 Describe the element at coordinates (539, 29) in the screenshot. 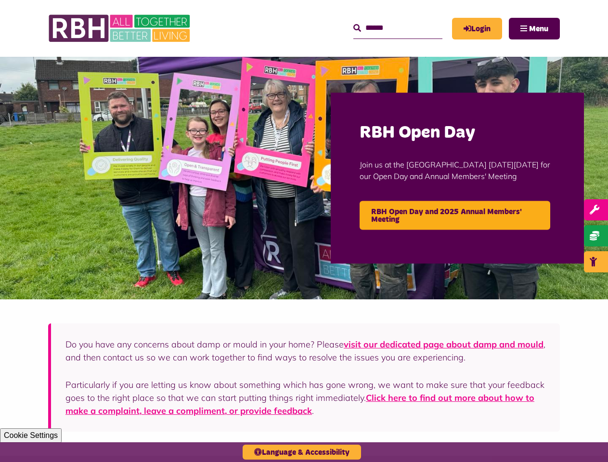

I see `span: Menu` at that location.